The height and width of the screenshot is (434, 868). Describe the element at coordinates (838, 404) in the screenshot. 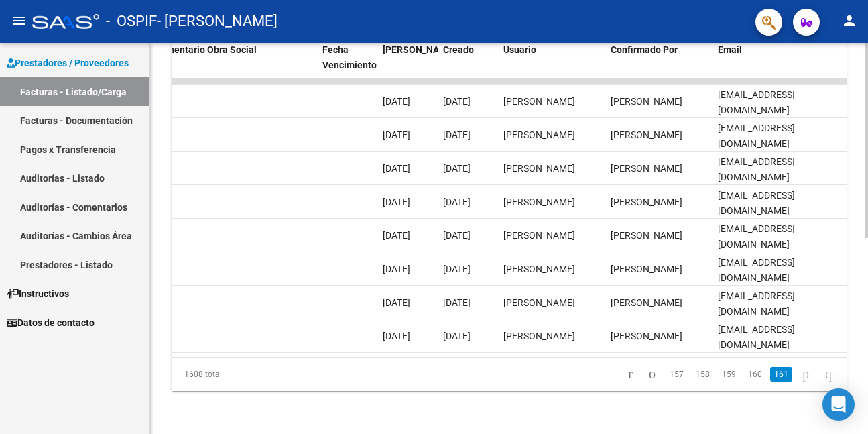

I see `div: Open Intercom Messenger` at that location.